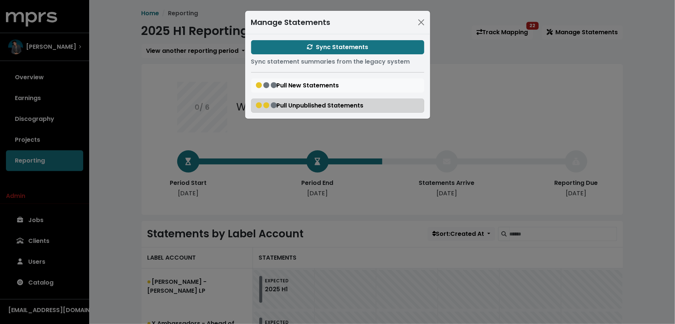 The image size is (675, 324). I want to click on div: Manage Statements, so click(291, 22).